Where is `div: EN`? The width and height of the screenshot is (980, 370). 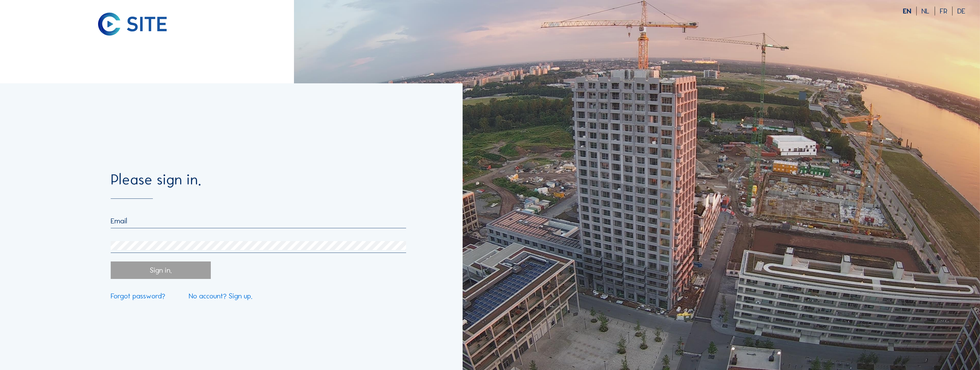
div: EN is located at coordinates (910, 11).